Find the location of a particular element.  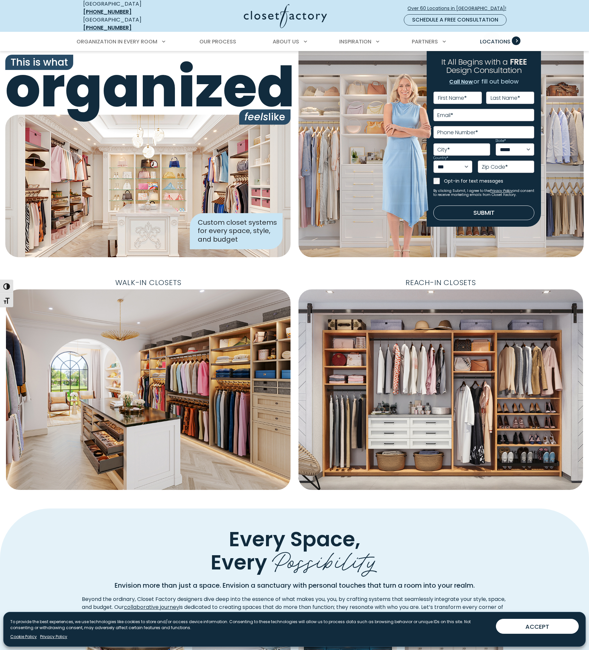

strong: Envision more than just a space. Envision a sanctuary with personal touches that turn a room into... is located at coordinates (295, 585).